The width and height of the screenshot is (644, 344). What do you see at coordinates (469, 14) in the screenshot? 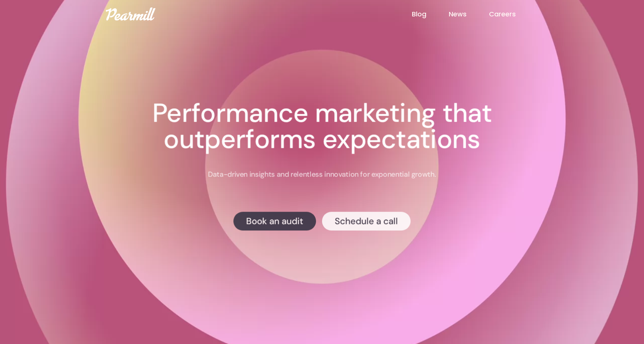
I see `a: News` at bounding box center [469, 14].